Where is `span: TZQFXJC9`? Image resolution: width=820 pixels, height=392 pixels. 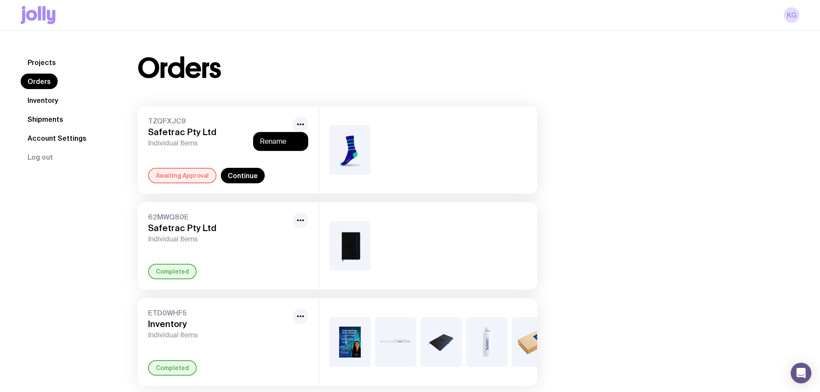
span: TZQFXJC9 is located at coordinates (219, 121).